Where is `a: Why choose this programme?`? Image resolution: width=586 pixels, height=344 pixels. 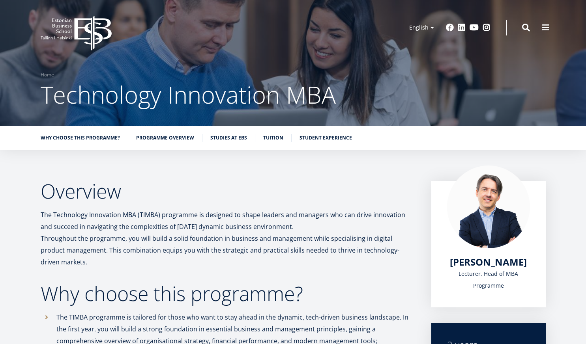
a: Why choose this programme? is located at coordinates (80, 138).